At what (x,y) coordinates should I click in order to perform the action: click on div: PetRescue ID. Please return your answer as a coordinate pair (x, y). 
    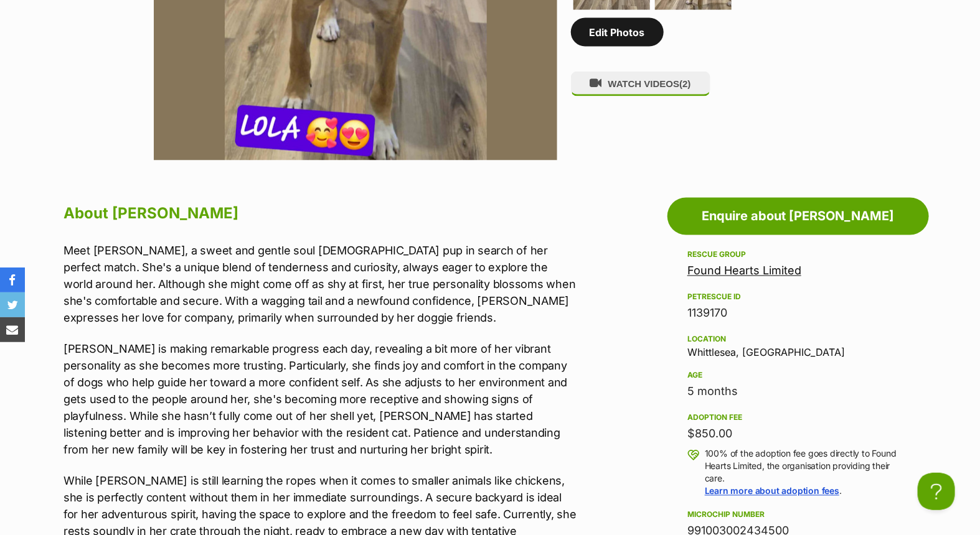
    Looking at the image, I should click on (798, 298).